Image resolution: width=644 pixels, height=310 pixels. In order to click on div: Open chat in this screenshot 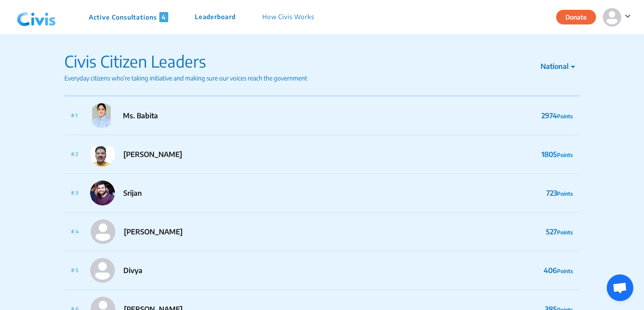, I will do `click(620, 288)`.